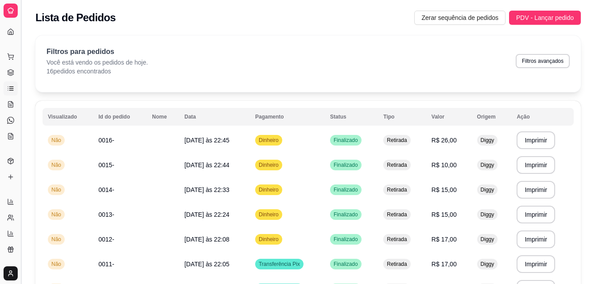 The width and height of the screenshot is (595, 284). What do you see at coordinates (287, 117) in the screenshot?
I see `th: Pagamento` at bounding box center [287, 117].